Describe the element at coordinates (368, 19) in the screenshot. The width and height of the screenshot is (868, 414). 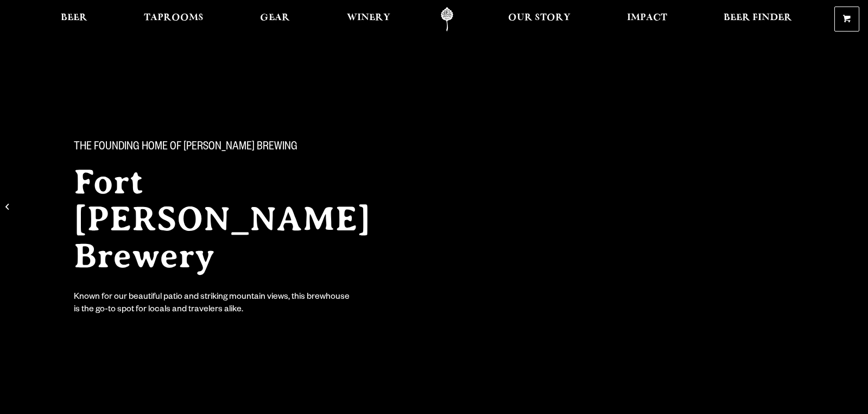
I see `a: Winery` at that location.